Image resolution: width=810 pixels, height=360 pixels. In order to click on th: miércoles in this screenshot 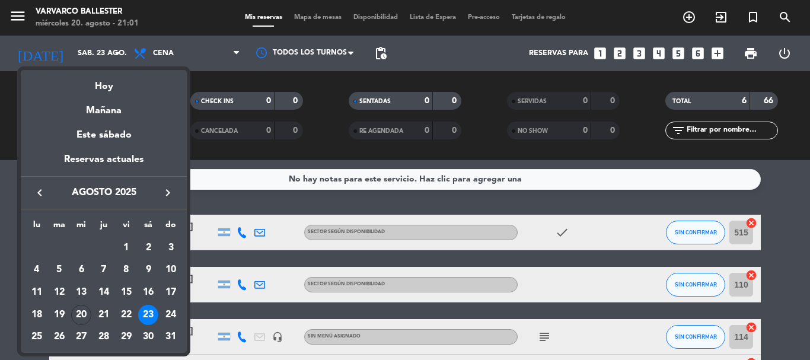, I will do `click(81, 227)`.